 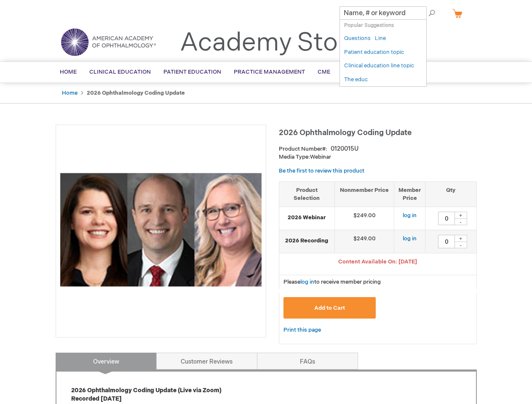 What do you see at coordinates (345, 132) in the screenshot?
I see `span: 2026 Ophthalmology Coding Update` at bounding box center [345, 132].